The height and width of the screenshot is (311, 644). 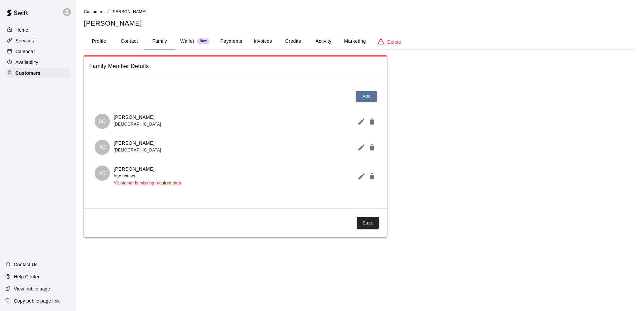 I want to click on p: Calendar, so click(x=26, y=52).